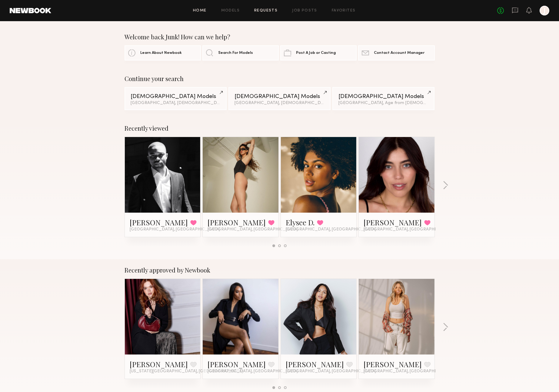 The height and width of the screenshot is (392, 559). What do you see at coordinates (399, 53) in the screenshot?
I see `span: Contact Account Manager` at bounding box center [399, 53].